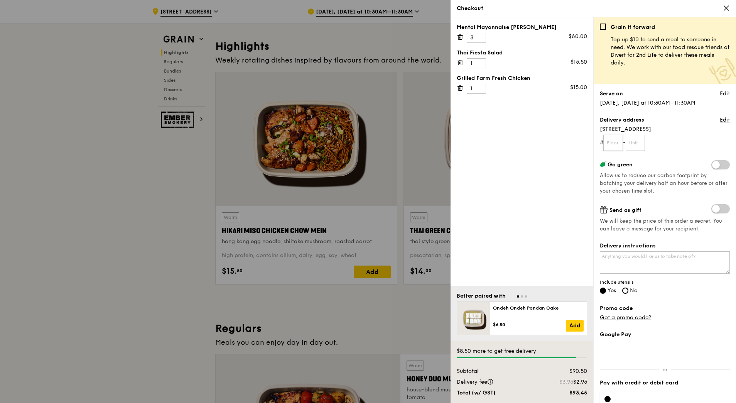 The width and height of the screenshot is (736, 403). What do you see at coordinates (566, 381) in the screenshot?
I see `span: $3.95` at bounding box center [566, 381].